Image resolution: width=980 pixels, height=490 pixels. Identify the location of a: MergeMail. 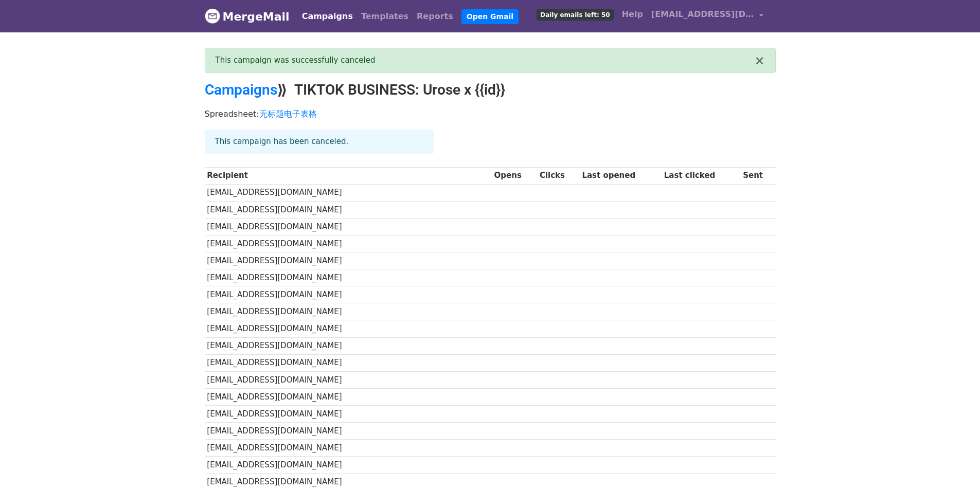
(247, 16).